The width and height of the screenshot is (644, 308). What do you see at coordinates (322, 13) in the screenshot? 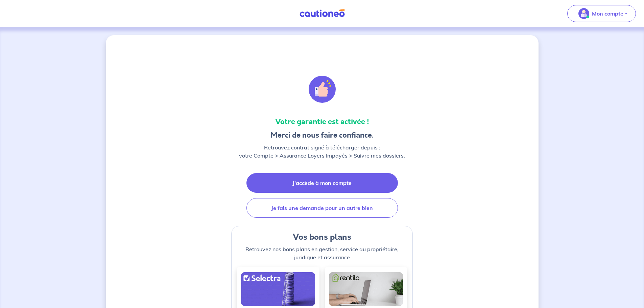
I see `img: Cautioneo` at bounding box center [322, 13].